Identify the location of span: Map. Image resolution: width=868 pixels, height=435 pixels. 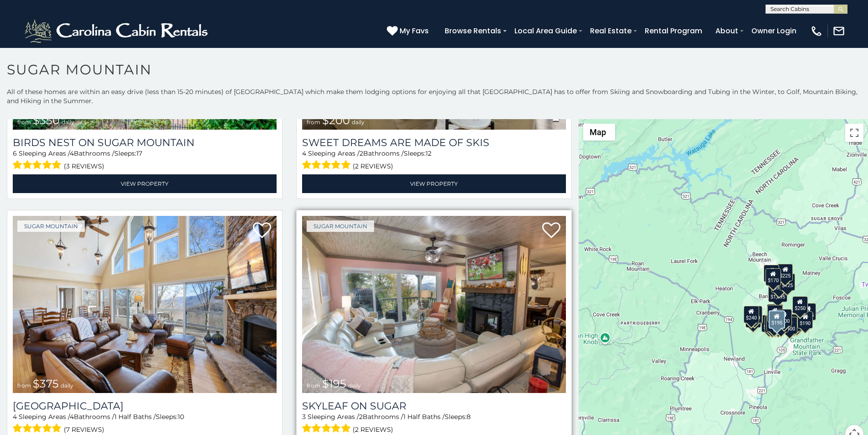
(598, 132).